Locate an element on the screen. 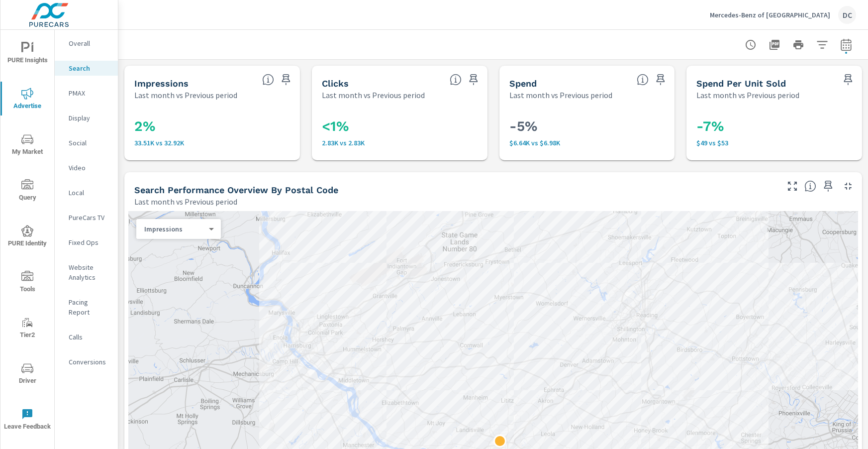  p: Conversions is located at coordinates (89, 362).